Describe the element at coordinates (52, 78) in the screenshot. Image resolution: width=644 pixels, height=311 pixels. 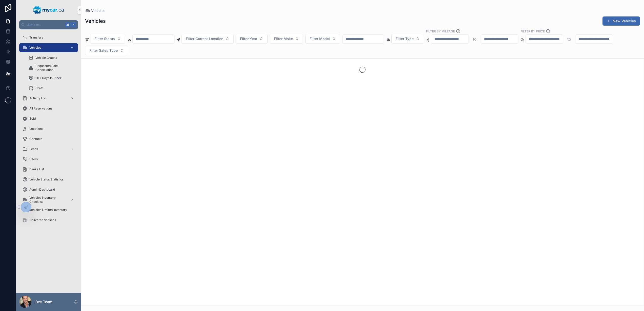
I see `a: 90+ Days In Stock` at that location.